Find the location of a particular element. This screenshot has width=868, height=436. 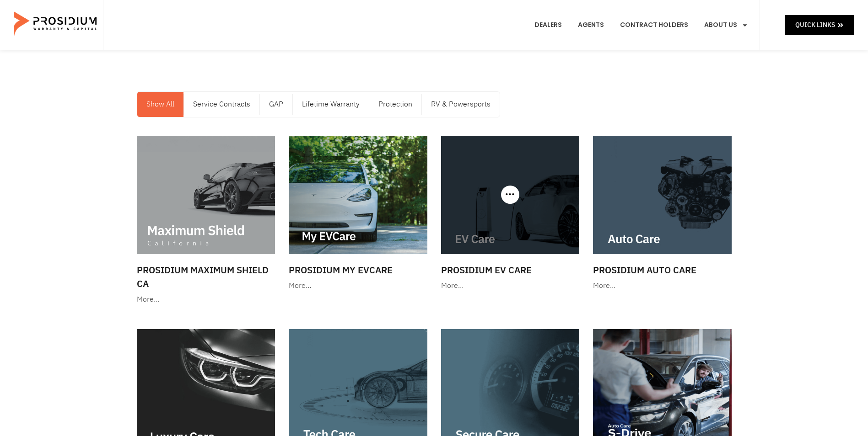

h3: Prosidium My EVCare is located at coordinates (358, 270).